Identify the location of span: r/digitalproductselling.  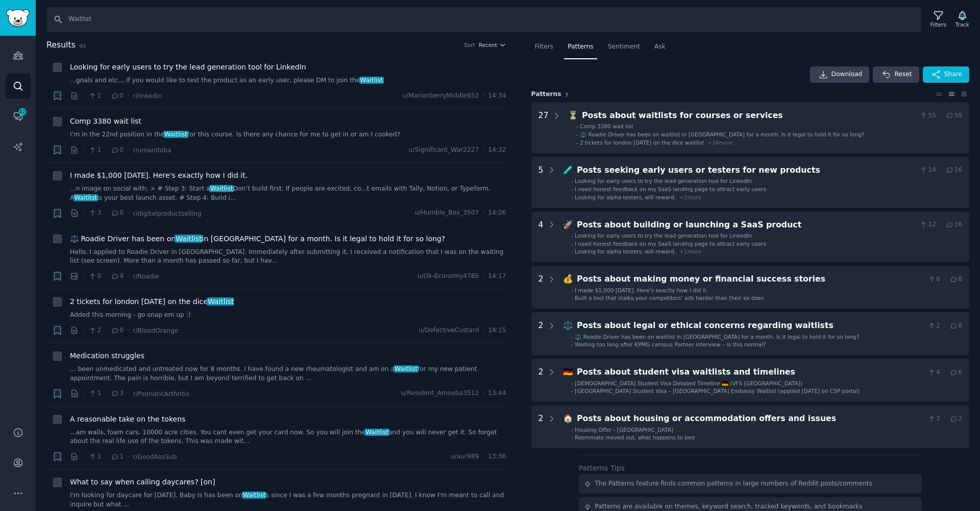
(167, 214).